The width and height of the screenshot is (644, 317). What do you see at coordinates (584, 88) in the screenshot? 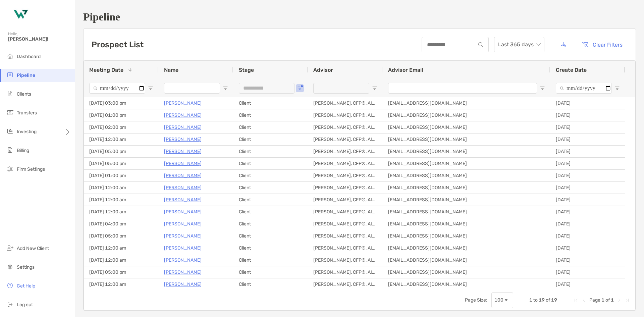
I see `input: Create Date Filter Input` at bounding box center [584, 88].